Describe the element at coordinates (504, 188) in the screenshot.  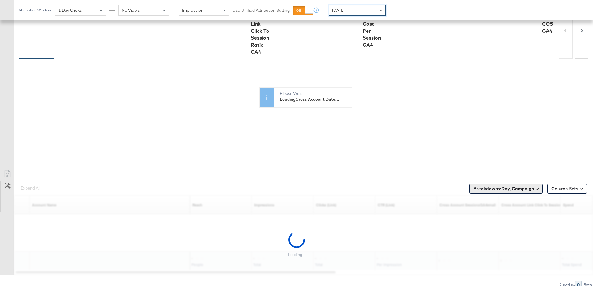
I see `span: Breakdowns:` at that location.